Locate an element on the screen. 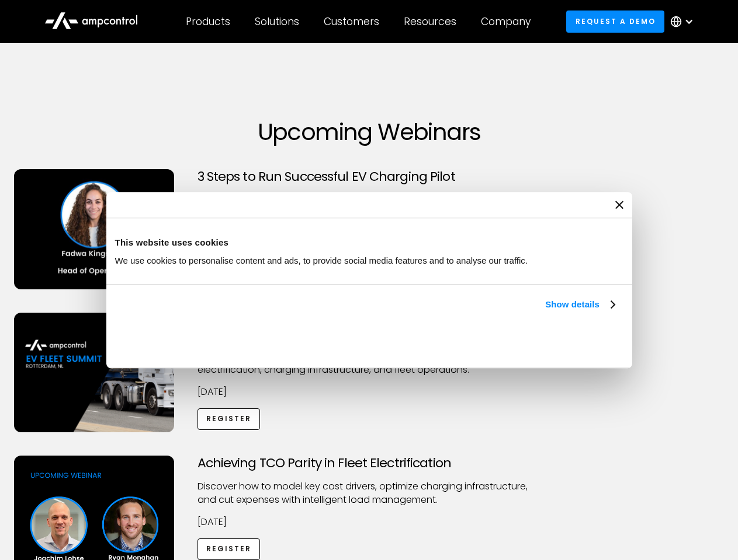  div: Solutions is located at coordinates (277, 21).